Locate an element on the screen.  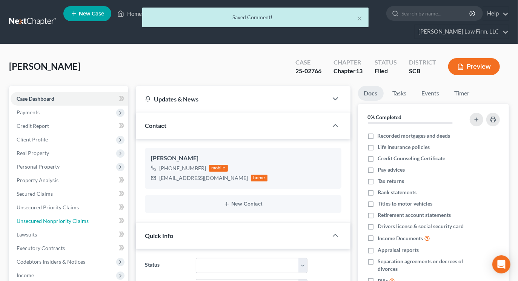
span: Retirement account statements is located at coordinates (414, 215).